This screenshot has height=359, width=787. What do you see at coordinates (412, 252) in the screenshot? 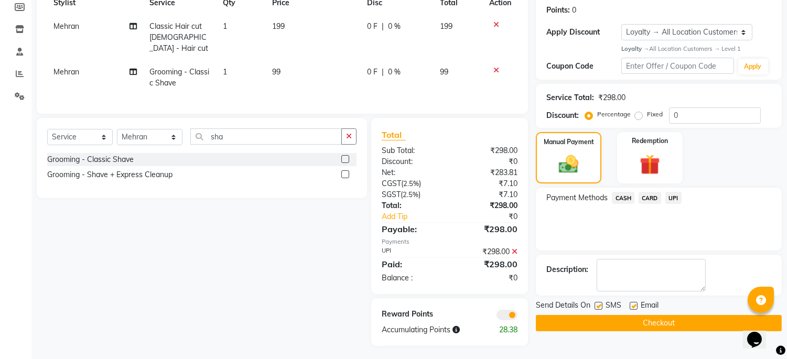
I see `div: UPI` at bounding box center [412, 252].